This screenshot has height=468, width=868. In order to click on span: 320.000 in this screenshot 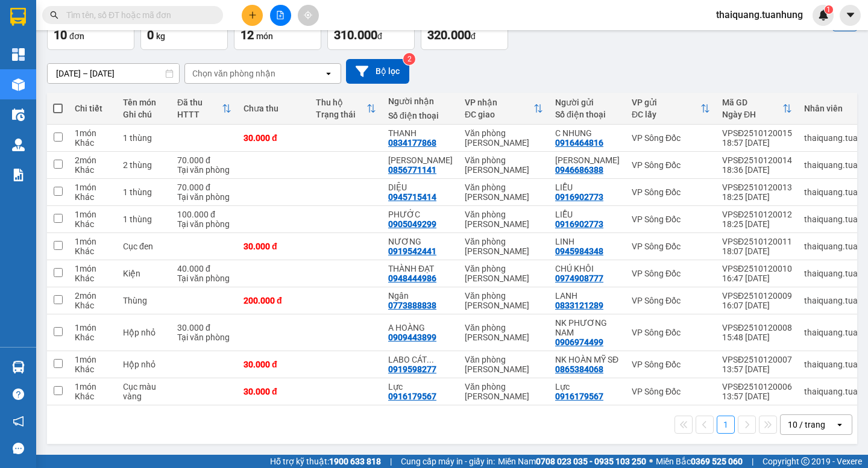, I will do `click(449, 35)`.